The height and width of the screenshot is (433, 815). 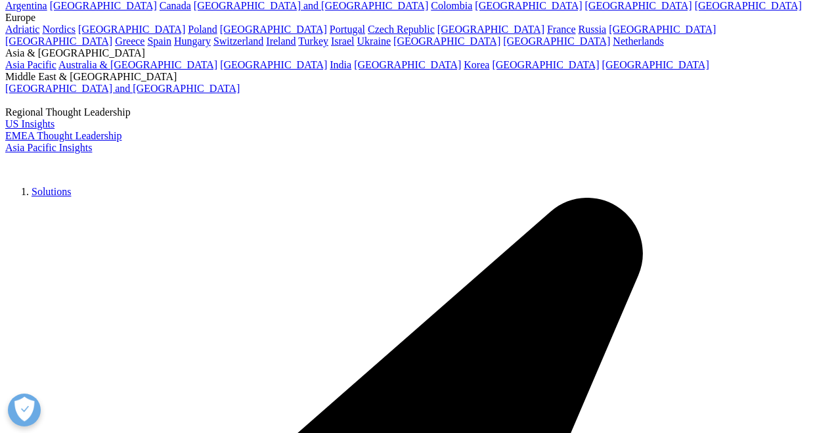 What do you see at coordinates (592, 29) in the screenshot?
I see `a: Russia` at bounding box center [592, 29].